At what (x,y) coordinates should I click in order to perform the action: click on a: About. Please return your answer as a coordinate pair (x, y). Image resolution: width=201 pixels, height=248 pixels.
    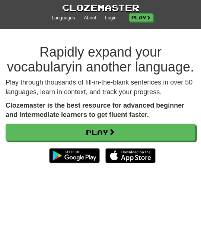
    Looking at the image, I should click on (90, 18).